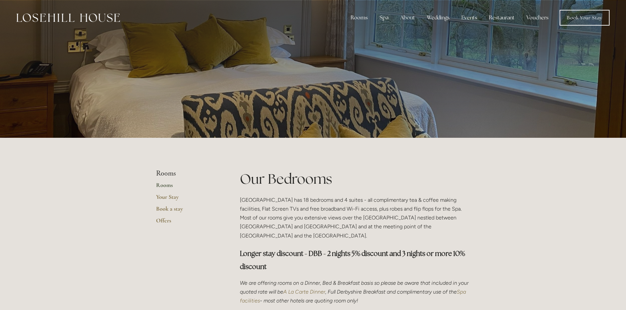 The width and height of the screenshot is (626, 310). Describe the element at coordinates (355, 288) in the screenshot. I see `em: We are offering rooms on a Dinner, Bed & Breakfast basis so please be aware that included in your...` at that location.